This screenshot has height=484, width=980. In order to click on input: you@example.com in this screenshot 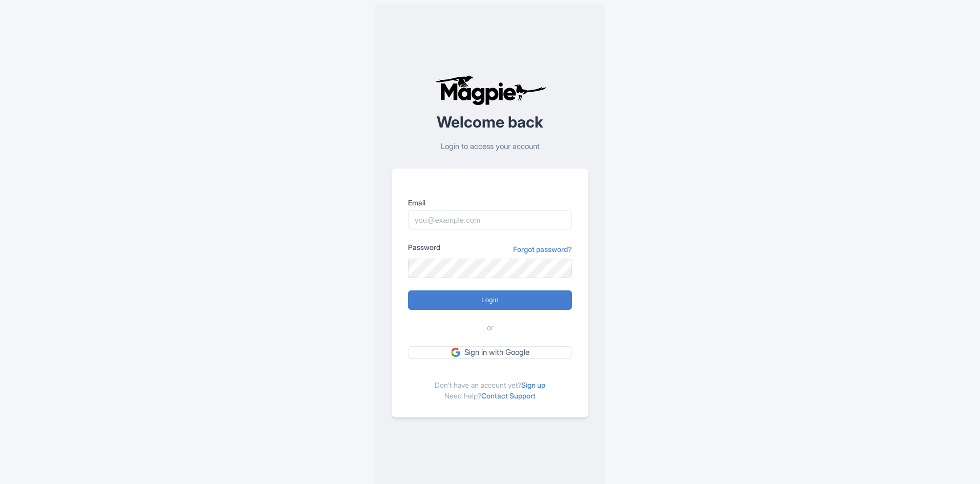, I will do `click(490, 219)`.